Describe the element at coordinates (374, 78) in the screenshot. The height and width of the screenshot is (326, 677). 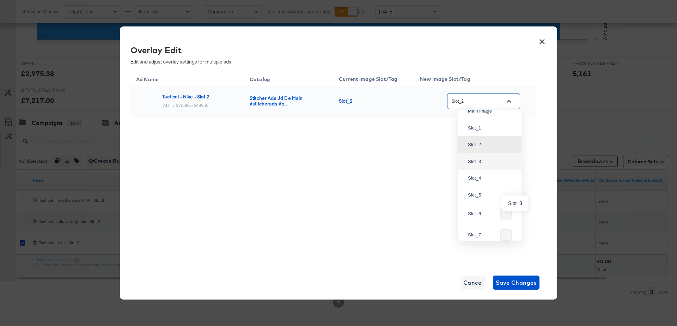
I see `th: Current Image Slot/Tag` at that location.